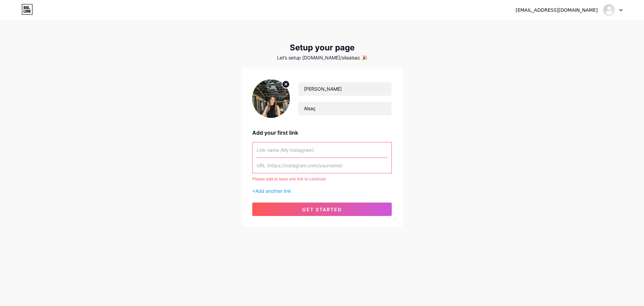 Image resolution: width=644 pixels, height=306 pixels. Describe the element at coordinates (322, 150) in the screenshot. I see `input: Link name (My Instagram)` at that location.